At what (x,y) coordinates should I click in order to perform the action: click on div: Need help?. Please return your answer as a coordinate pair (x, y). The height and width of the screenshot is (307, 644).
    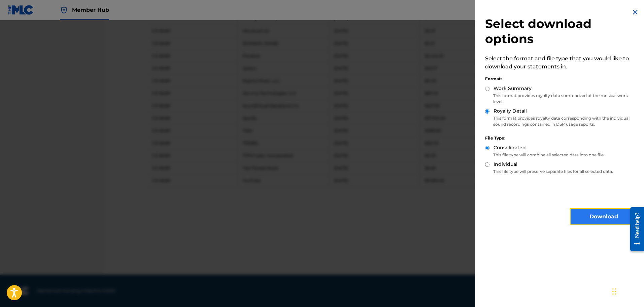
    Looking at the image, I should click on (12, 23).